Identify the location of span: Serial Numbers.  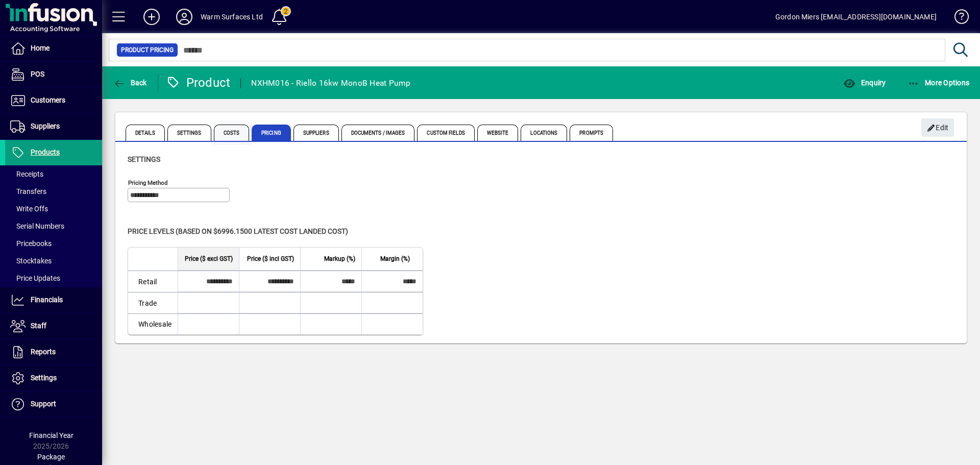
(37, 226).